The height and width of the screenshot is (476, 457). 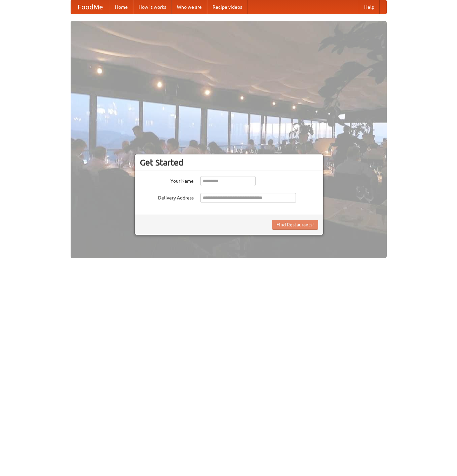 I want to click on a: Home, so click(x=121, y=7).